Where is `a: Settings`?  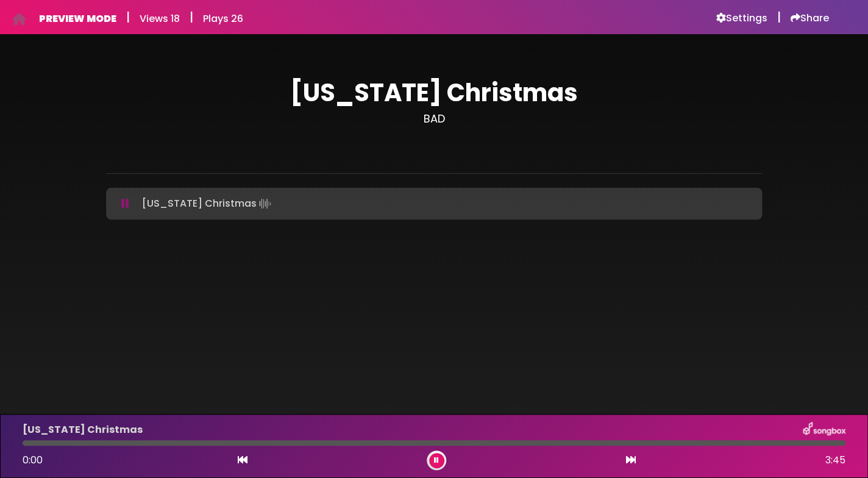 a: Settings is located at coordinates (742, 19).